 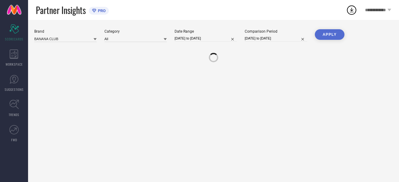 I want to click on span: TRENDS, so click(x=14, y=115).